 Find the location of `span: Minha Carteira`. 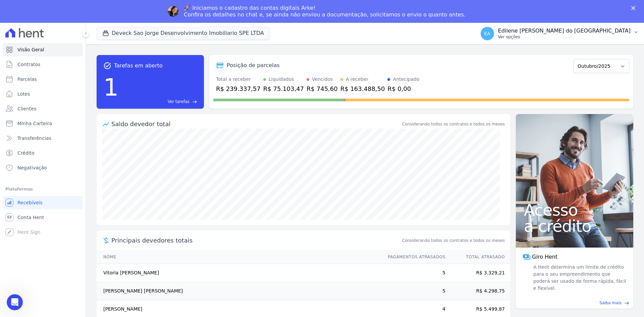

span: Minha Carteira is located at coordinates (34, 123).